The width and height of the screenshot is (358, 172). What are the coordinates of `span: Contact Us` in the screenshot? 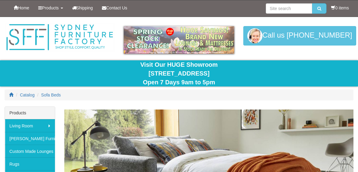 It's located at (117, 8).